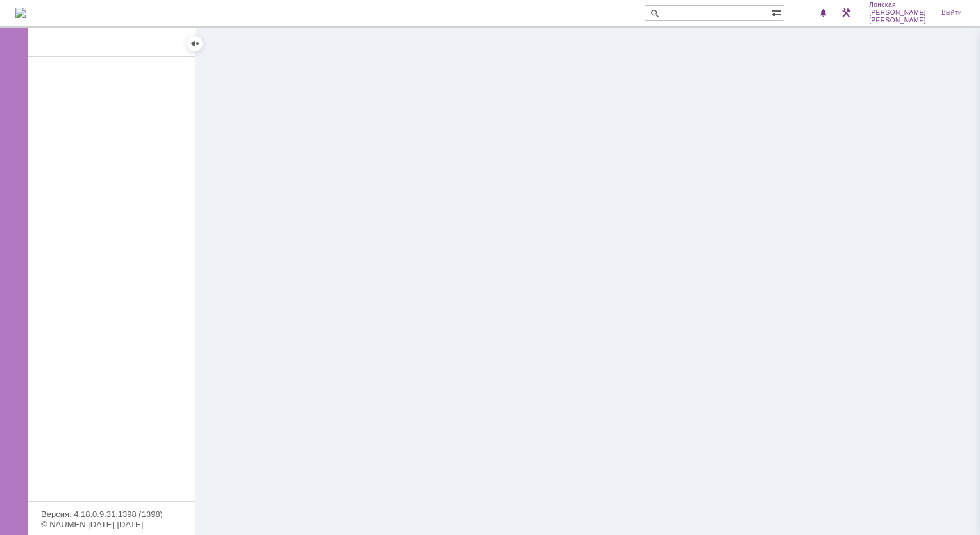  Describe the element at coordinates (846, 13) in the screenshot. I see `a: Перейти в интерфейс администратора` at that location.